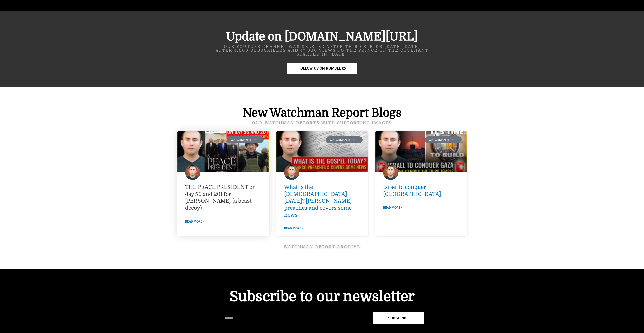 The width and height of the screenshot is (644, 333). I want to click on button: Subscribe, so click(398, 318).